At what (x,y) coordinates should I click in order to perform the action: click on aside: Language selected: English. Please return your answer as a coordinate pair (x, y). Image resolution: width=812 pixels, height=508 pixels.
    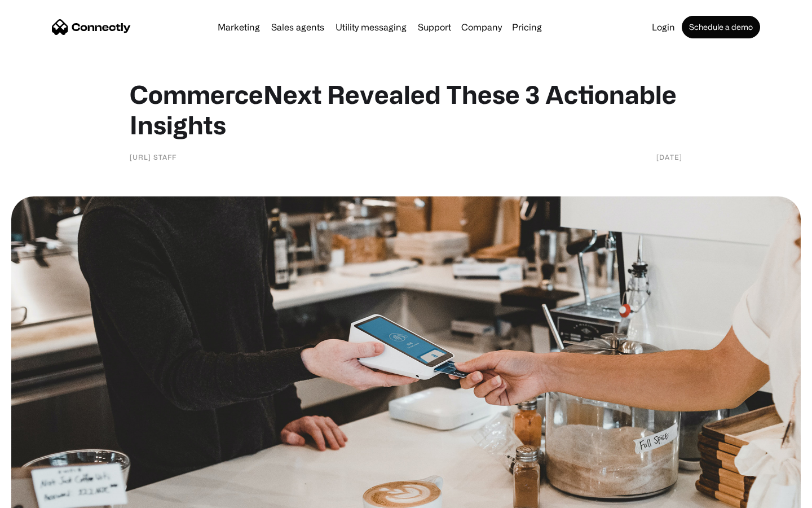
    Looking at the image, I should click on (40, 497).